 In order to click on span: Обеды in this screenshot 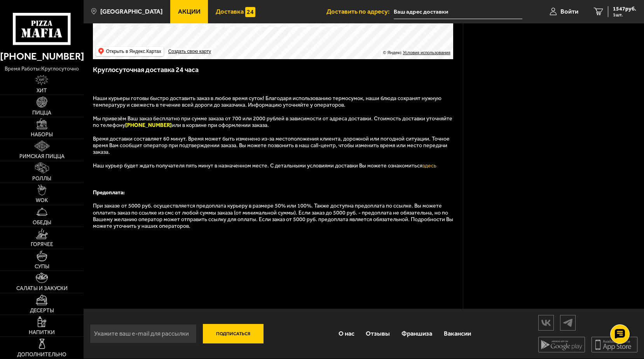, I will do `click(42, 223)`.